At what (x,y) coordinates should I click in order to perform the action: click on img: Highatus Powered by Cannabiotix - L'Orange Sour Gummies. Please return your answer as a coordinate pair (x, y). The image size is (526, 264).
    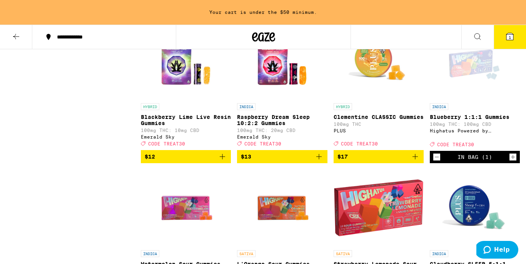
    Looking at the image, I should click on (282, 208).